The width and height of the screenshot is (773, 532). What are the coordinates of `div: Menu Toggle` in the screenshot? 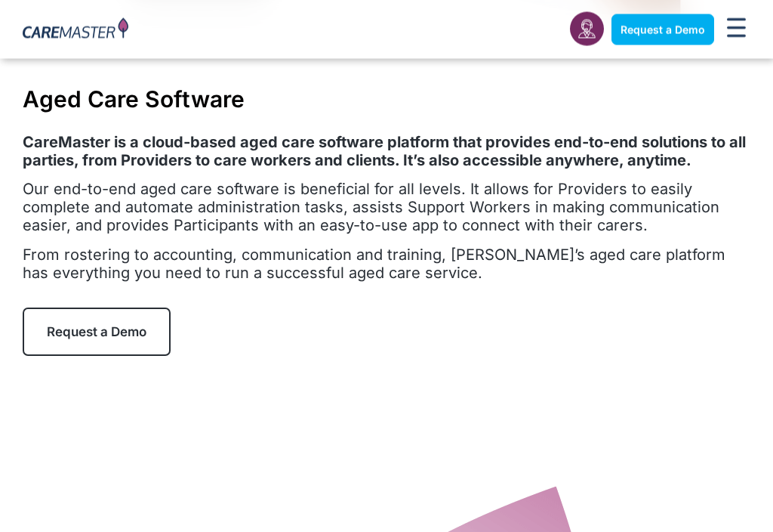 It's located at (736, 29).